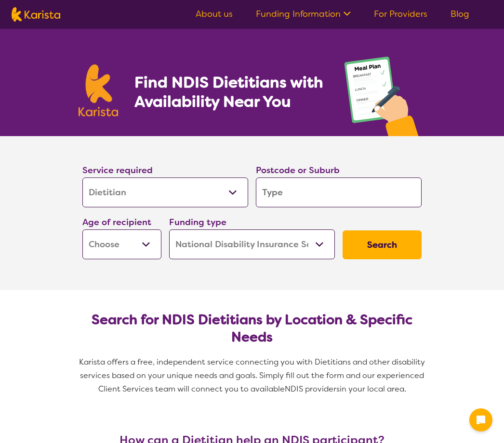 The height and width of the screenshot is (443, 504). I want to click on button: Search, so click(382, 245).